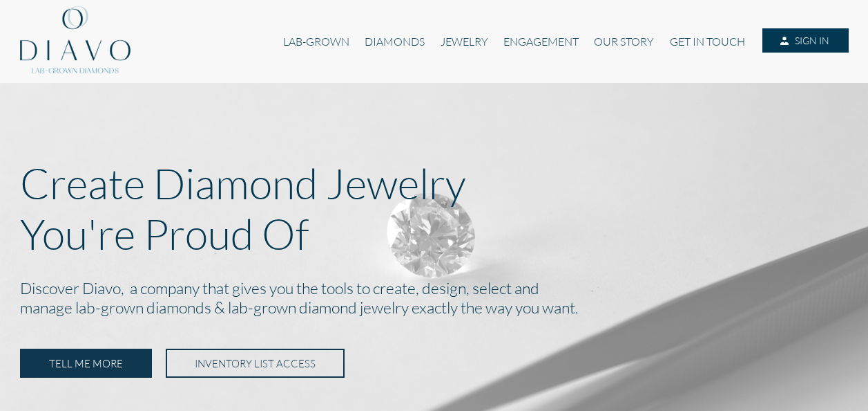 The height and width of the screenshot is (411, 868). What do you see at coordinates (708, 42) in the screenshot?
I see `a: GET IN TOUCH` at bounding box center [708, 42].